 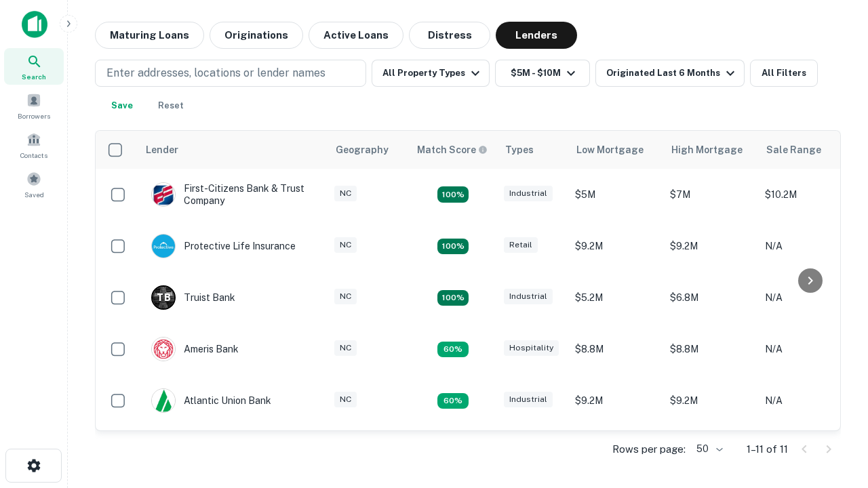 What do you see at coordinates (171, 105) in the screenshot?
I see `button: Reset` at bounding box center [171, 105].